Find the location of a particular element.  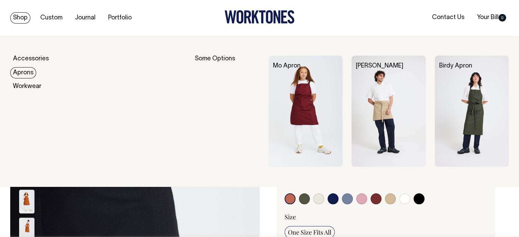

span: 0 is located at coordinates (502, 18).